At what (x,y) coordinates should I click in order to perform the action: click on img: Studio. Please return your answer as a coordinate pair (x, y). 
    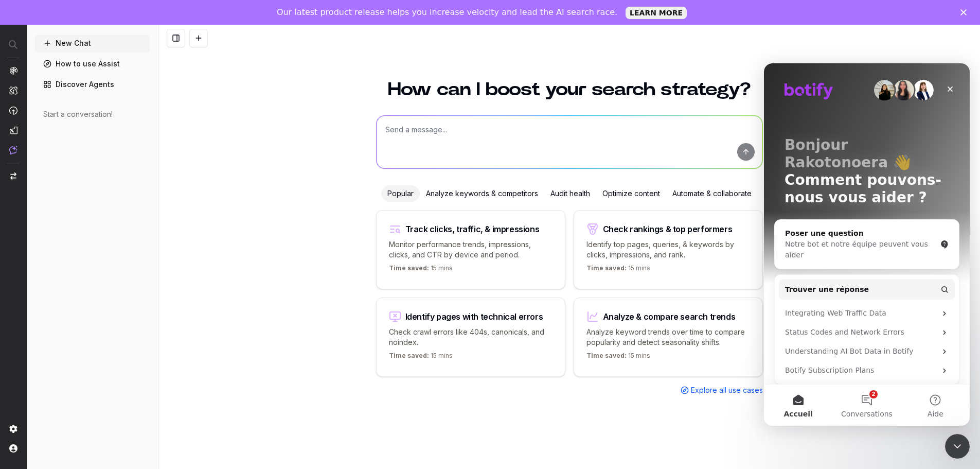
    Looking at the image, I should click on (13, 130).